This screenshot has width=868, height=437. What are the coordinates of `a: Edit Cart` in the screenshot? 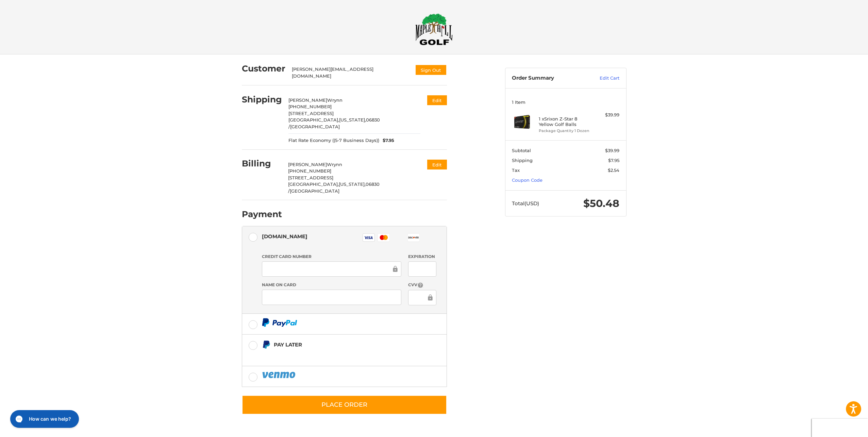 It's located at (602, 78).